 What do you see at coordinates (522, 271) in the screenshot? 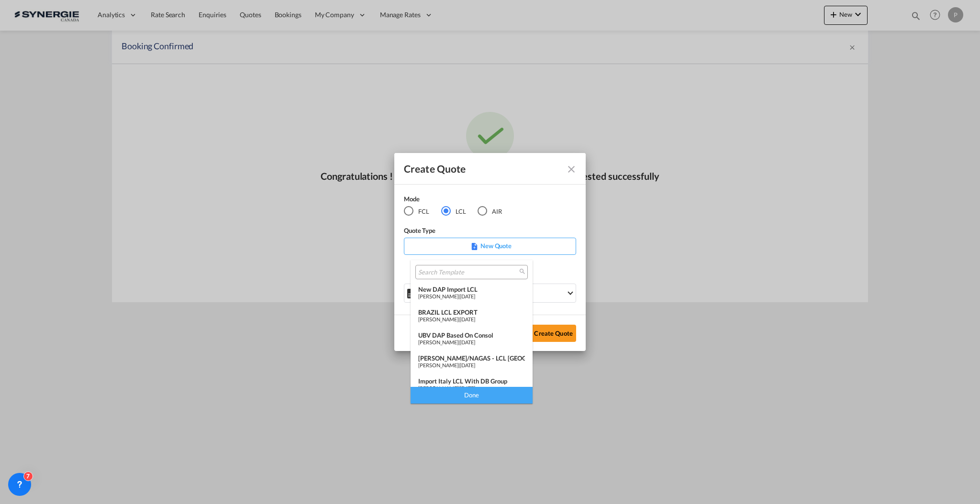
I see `md-icon: icon-magnify` at bounding box center [522, 271].